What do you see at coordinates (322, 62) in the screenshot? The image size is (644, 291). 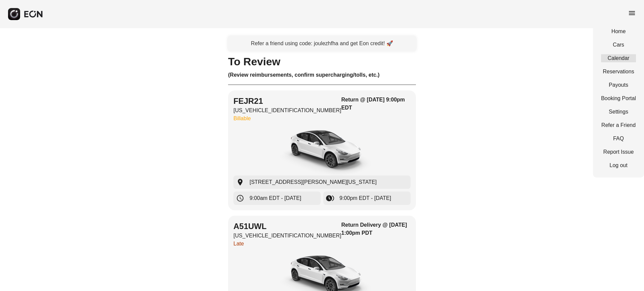 I see `h1: To Review` at bounding box center [322, 62].